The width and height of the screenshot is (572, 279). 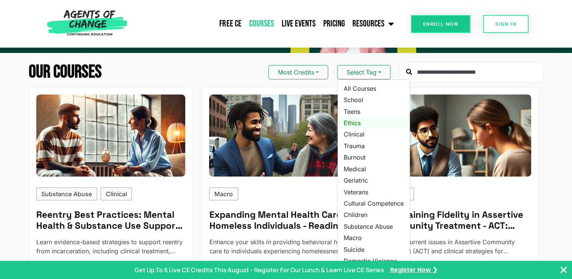 What do you see at coordinates (506, 24) in the screenshot?
I see `span: SIGN IN` at bounding box center [506, 24].